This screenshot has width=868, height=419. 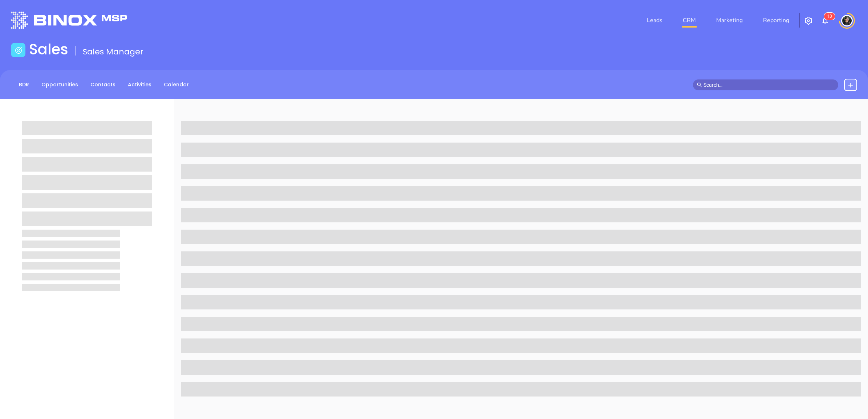 I want to click on a: BDR, so click(x=24, y=84).